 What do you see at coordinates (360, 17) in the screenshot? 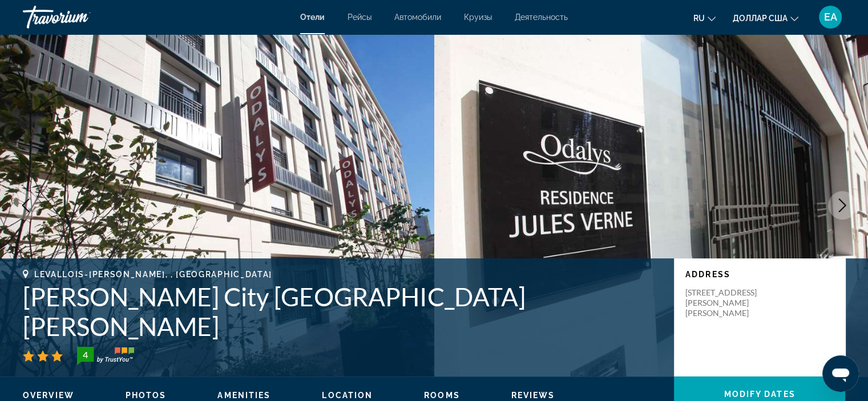
I see `a: Рейсы` at bounding box center [360, 17].